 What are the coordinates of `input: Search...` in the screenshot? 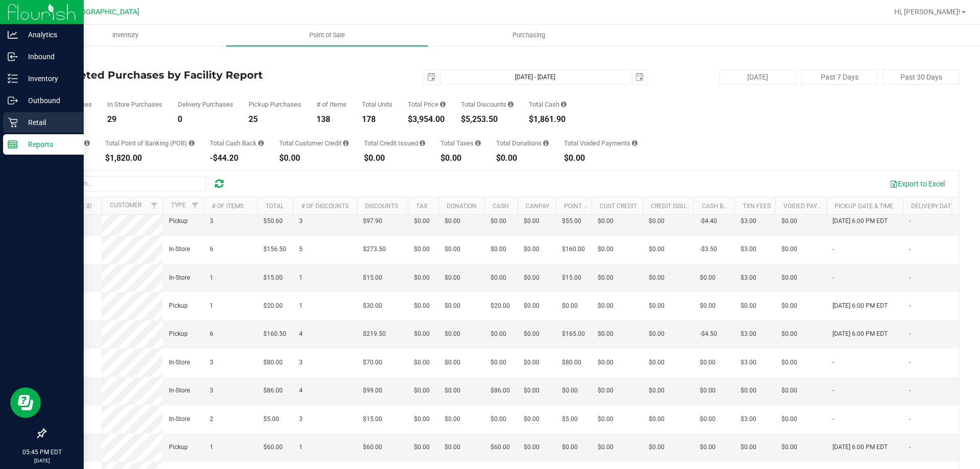 It's located at (130, 183).